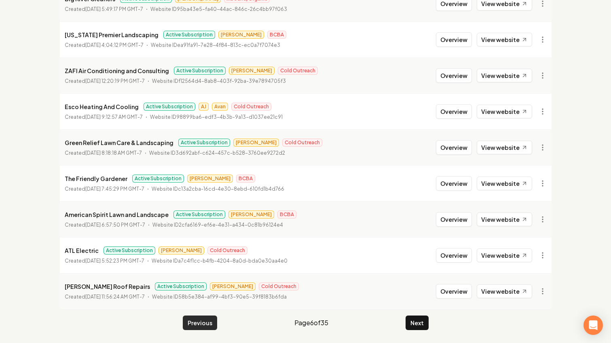 Image resolution: width=611 pixels, height=343 pixels. I want to click on p: Esco Heating And Cooling, so click(101, 107).